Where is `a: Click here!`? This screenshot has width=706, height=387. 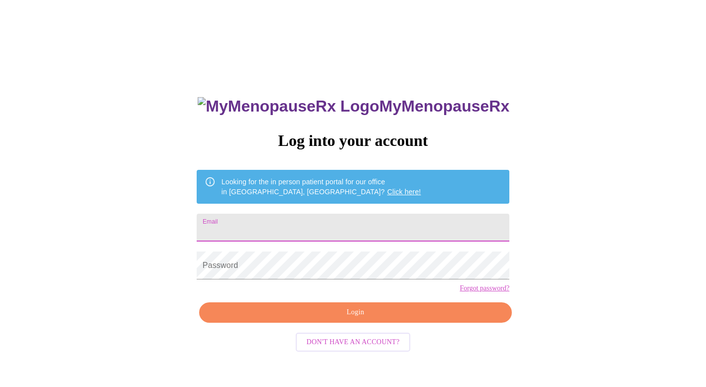 a: Click here! is located at coordinates (405, 192).